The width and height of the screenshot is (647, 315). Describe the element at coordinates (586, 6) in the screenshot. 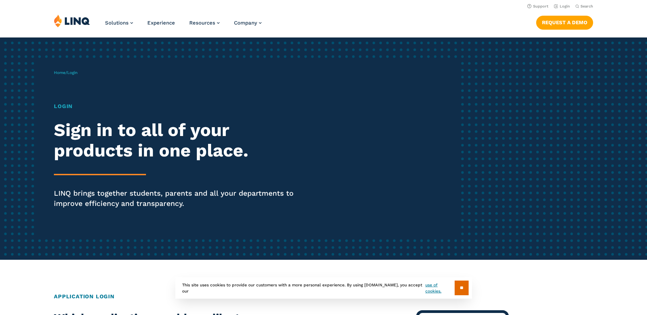

I see `span: Search` at that location.